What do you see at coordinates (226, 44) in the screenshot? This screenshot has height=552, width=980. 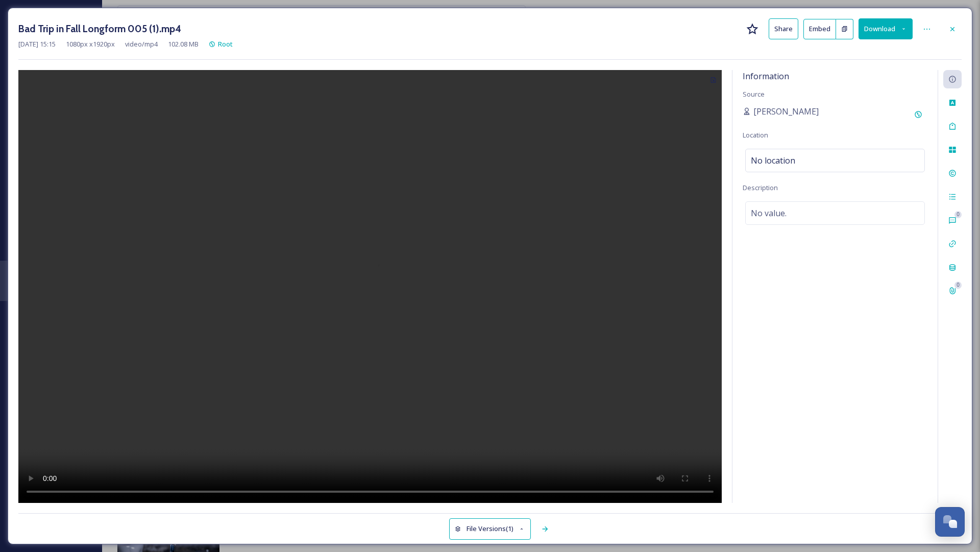 I see `span: Root` at bounding box center [226, 44].